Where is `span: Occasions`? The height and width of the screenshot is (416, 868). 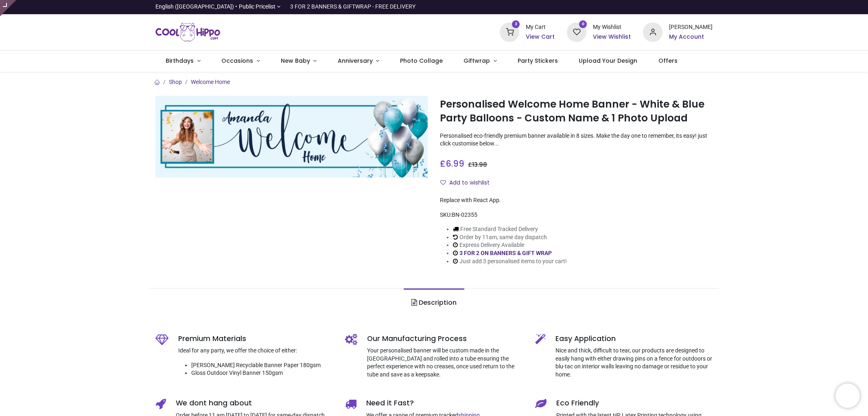
span: Occasions is located at coordinates (237, 61).